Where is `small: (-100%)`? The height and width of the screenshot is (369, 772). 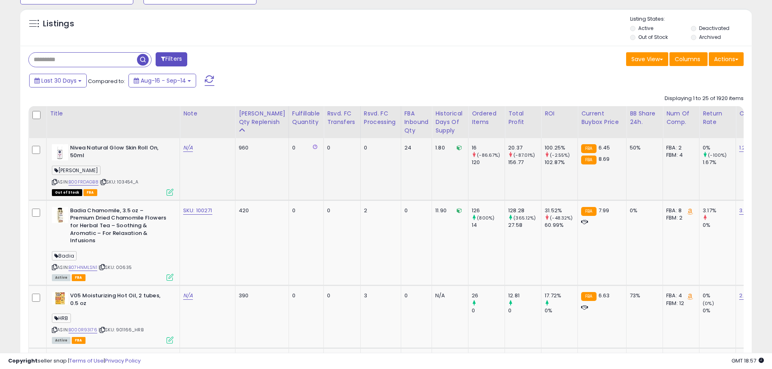
small: (-100%) is located at coordinates (717, 155).